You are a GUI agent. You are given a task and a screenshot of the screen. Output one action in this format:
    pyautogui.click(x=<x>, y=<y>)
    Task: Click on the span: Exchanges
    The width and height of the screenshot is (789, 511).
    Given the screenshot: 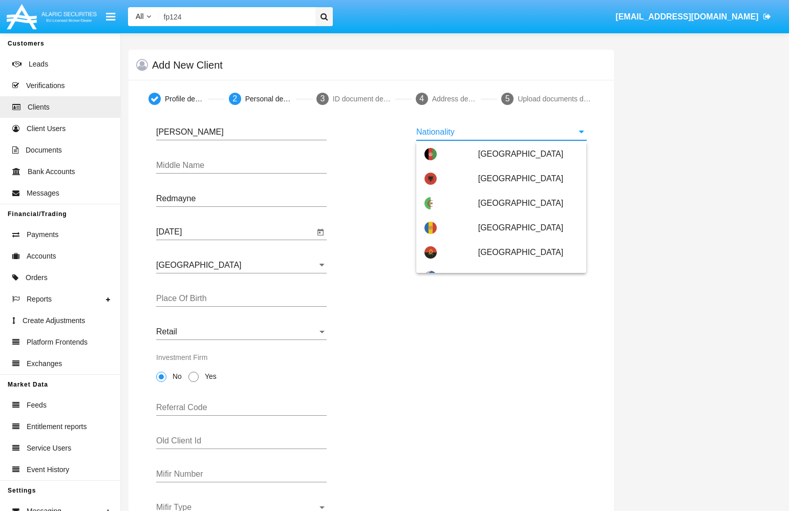 What is the action you would take?
    pyautogui.click(x=44, y=363)
    